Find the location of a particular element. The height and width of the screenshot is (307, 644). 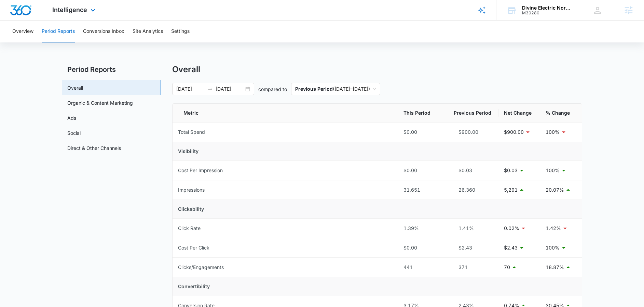

a: Organic & Content Marketing is located at coordinates (100, 102).